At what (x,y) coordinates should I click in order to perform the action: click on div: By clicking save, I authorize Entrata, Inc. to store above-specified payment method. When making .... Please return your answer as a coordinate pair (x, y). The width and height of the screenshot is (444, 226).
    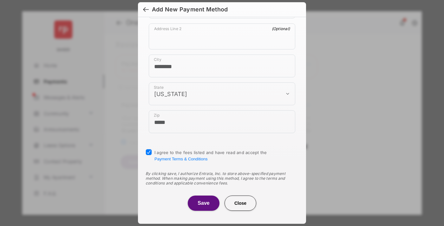
    Looking at the image, I should click on (222, 178).